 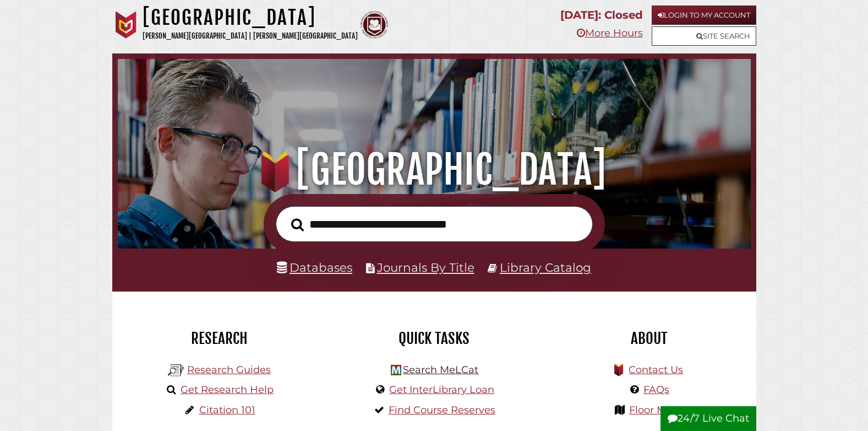 I want to click on a: FAQs, so click(x=656, y=390).